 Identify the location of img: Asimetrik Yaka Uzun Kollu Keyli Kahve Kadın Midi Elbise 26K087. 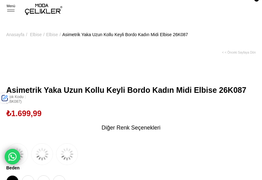
(17, 154).